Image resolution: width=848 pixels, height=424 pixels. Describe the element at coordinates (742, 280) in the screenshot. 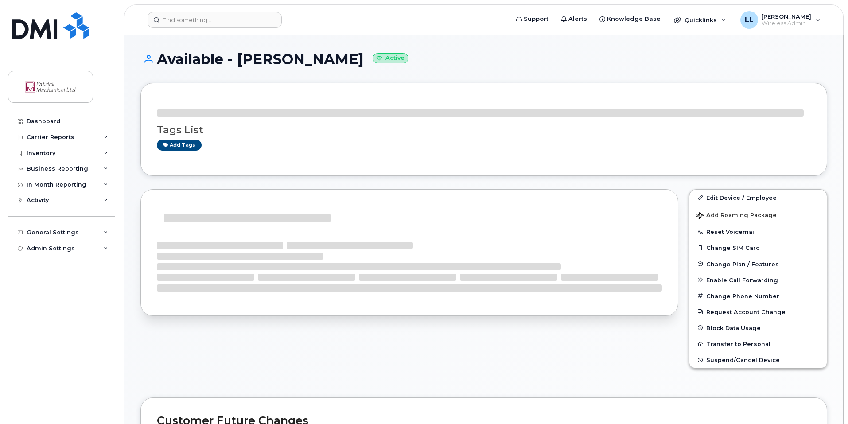

I see `span: Enable Call Forwarding` at that location.